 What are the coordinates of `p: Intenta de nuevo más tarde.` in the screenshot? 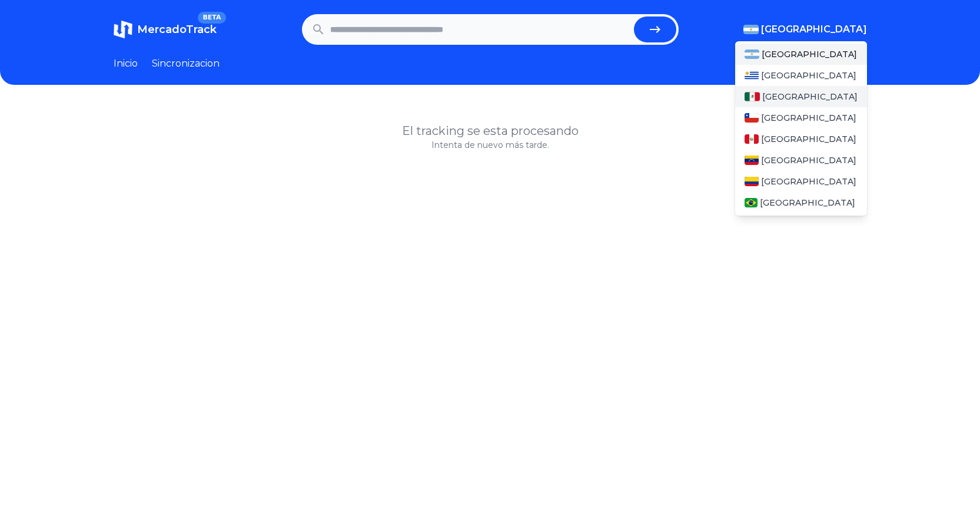 It's located at (490, 145).